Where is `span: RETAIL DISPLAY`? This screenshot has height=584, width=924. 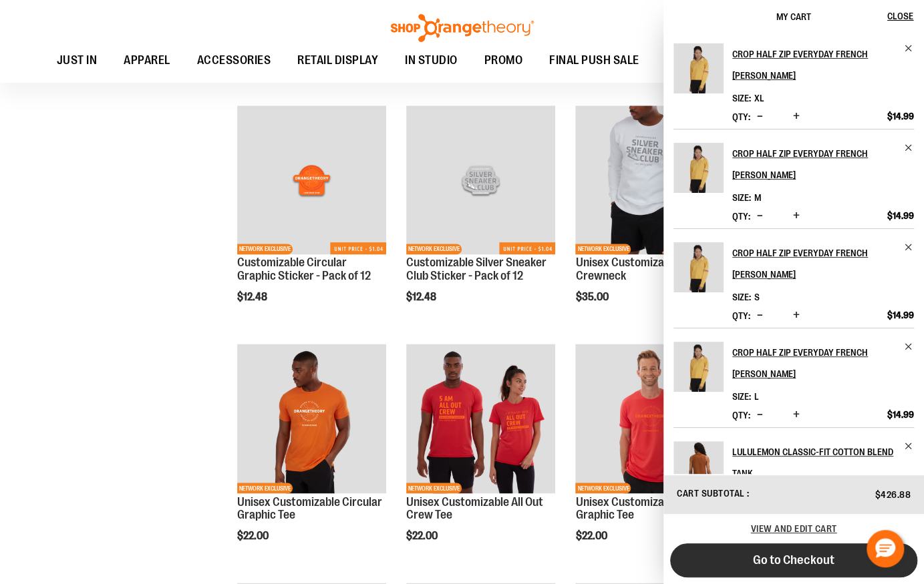 span: RETAIL DISPLAY is located at coordinates (337, 60).